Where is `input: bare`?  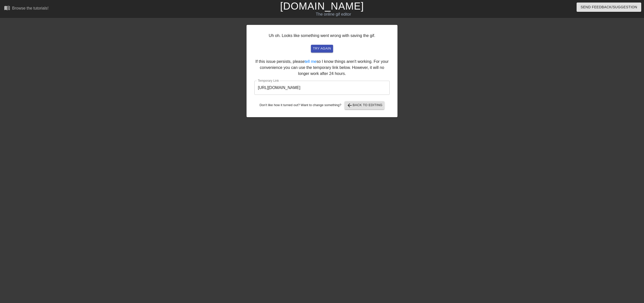
input: bare is located at coordinates (322, 88).